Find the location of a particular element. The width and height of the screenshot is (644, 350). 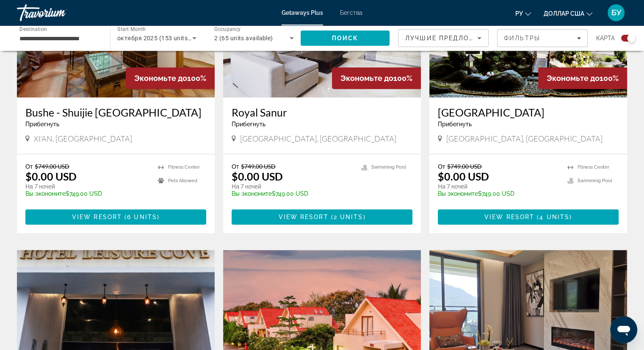

span: Pets Allowed is located at coordinates (183, 180).